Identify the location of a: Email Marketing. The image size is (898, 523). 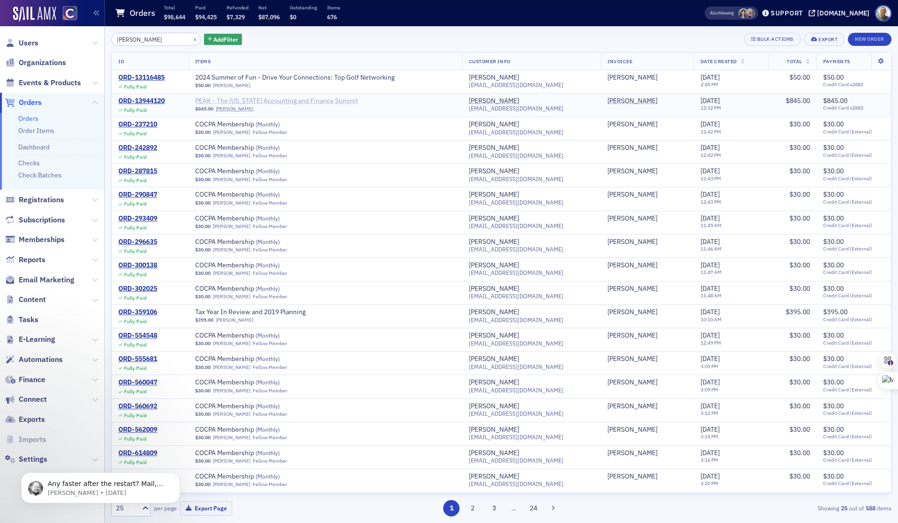
(40, 280).